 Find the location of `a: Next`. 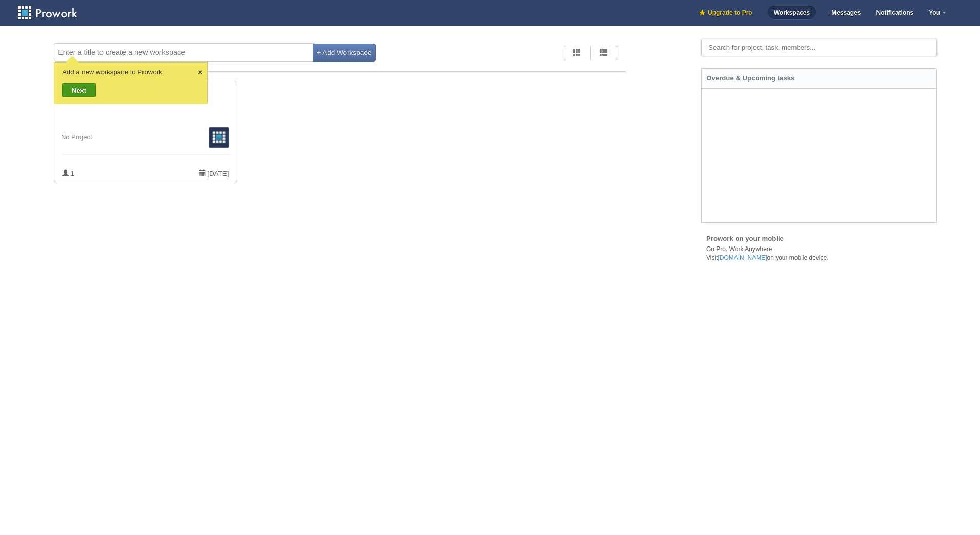

a: Next is located at coordinates (79, 90).